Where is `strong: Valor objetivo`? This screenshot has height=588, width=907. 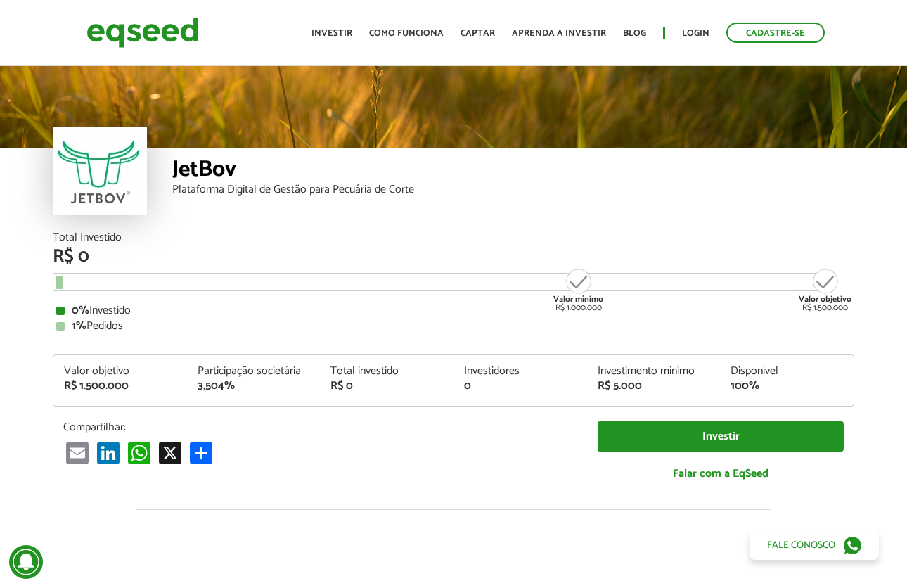
strong: Valor objetivo is located at coordinates (825, 299).